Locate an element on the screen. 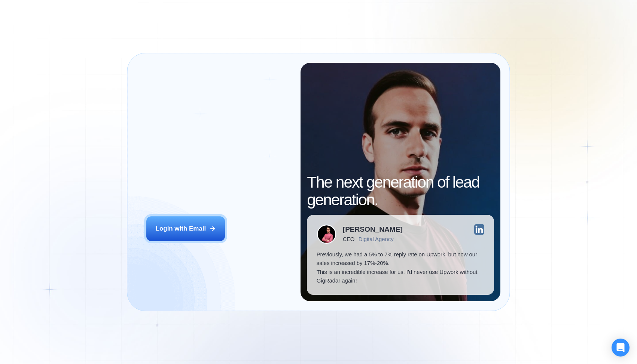  div: Open Intercom Messenger is located at coordinates (620, 347).